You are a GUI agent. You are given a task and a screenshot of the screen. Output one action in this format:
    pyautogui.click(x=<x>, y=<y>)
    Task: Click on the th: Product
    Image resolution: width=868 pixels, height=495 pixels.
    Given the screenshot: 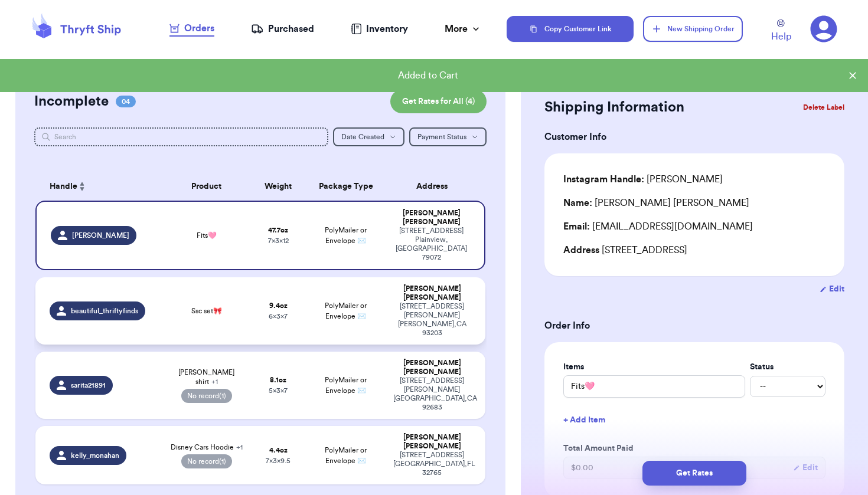 What is the action you would take?
    pyautogui.click(x=206, y=186)
    